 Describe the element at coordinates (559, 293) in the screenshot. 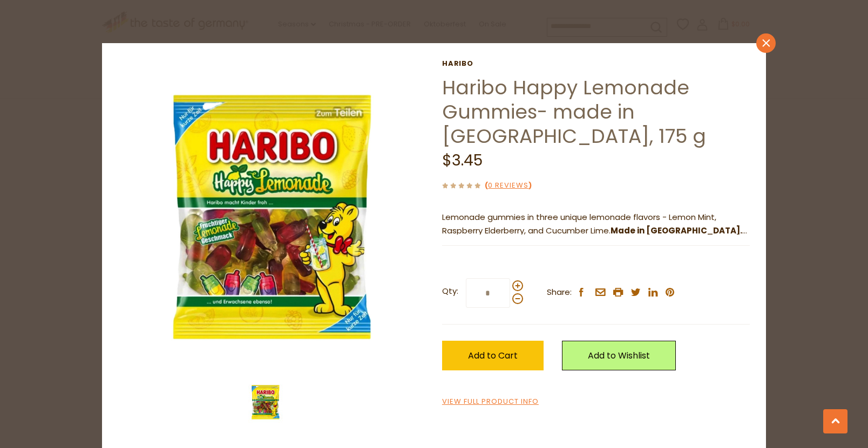

I see `span: Share:` at that location.